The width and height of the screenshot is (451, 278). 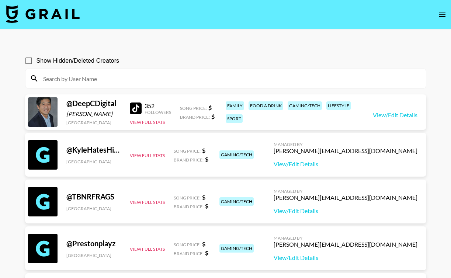 What do you see at coordinates (158, 106) in the screenshot?
I see `div: 352` at bounding box center [158, 106].